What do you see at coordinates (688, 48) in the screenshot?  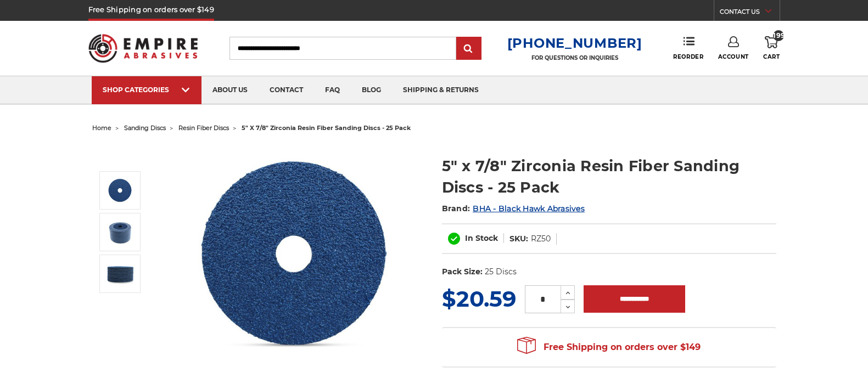 I see `a: Reorder` at bounding box center [688, 48].